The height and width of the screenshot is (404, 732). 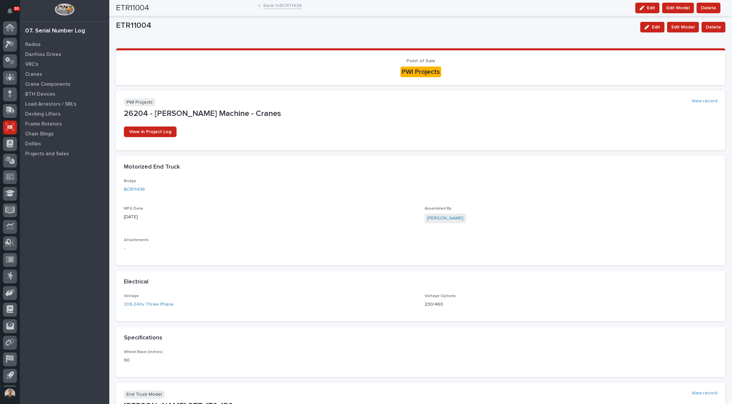 I want to click on a: Load Arrestors / SRL's, so click(x=65, y=104).